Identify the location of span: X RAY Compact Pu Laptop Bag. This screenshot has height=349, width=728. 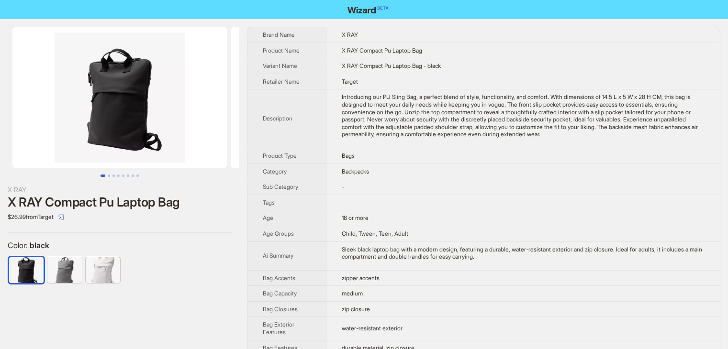
(382, 50).